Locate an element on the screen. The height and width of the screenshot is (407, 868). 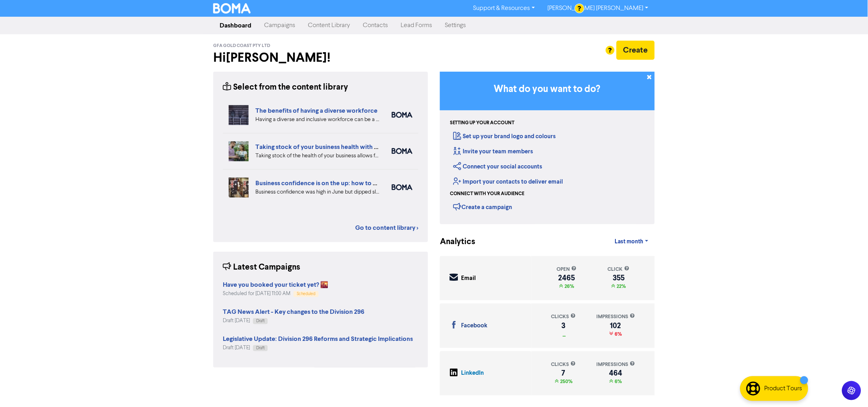
a: The benefits of having a diverse workforce is located at coordinates (316, 110).